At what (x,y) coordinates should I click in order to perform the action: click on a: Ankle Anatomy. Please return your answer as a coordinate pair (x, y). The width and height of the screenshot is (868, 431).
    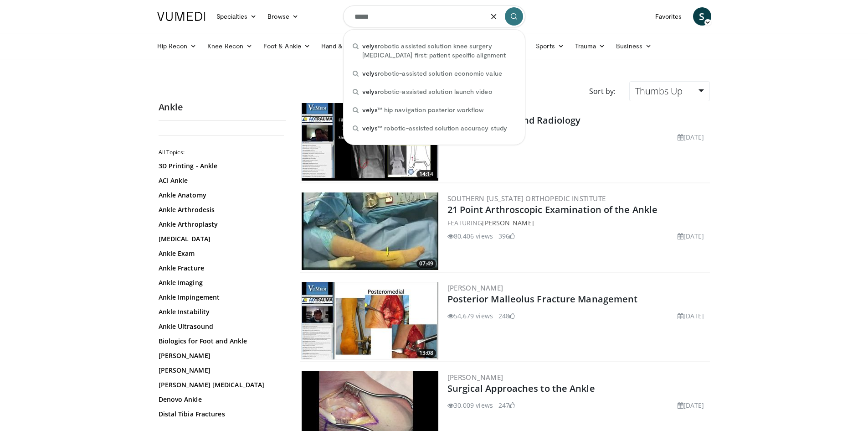
    Looking at the image, I should click on (220, 195).